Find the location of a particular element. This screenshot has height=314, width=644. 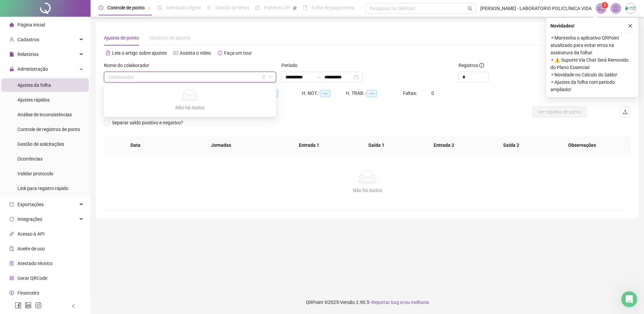

span: file is located at coordinates (12, 54).